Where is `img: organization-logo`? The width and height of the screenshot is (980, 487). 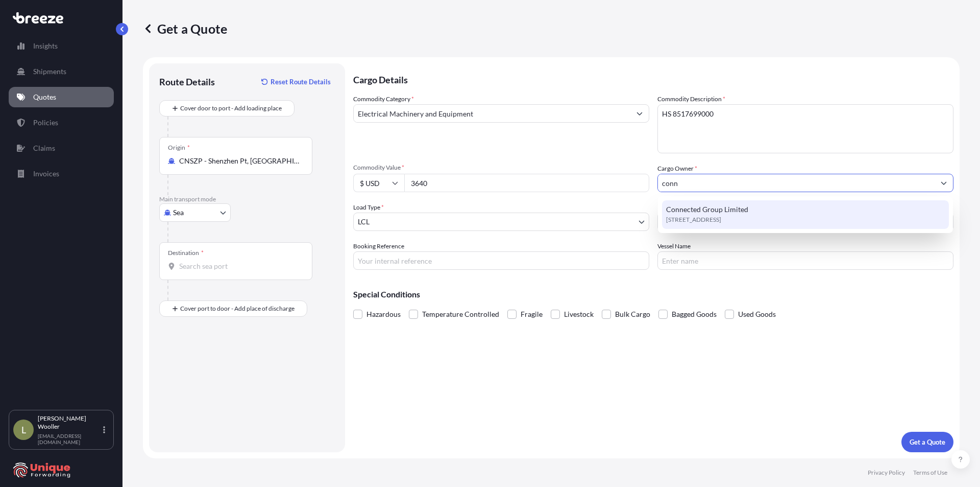
img: organization-logo is located at coordinates (42, 470).